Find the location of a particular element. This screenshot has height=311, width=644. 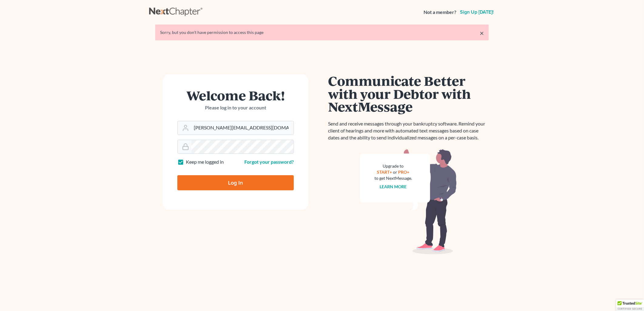

p: Send and receive messages through your bankruptcy software. Remind your client of hearings and mo... is located at coordinates (409, 131).